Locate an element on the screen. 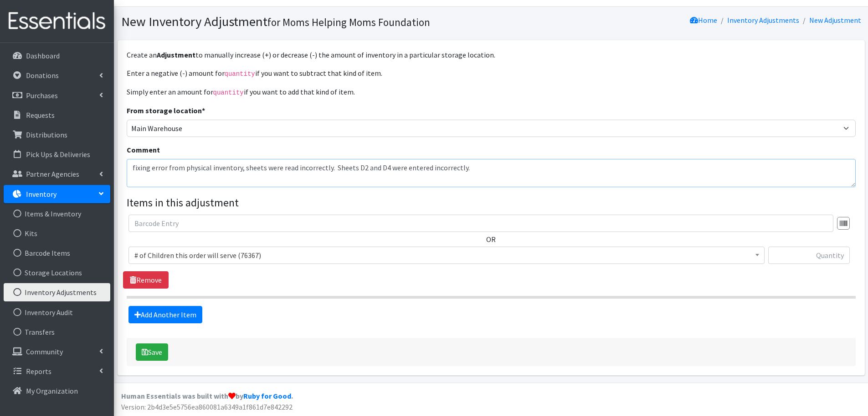 This screenshot has height=416, width=868. a: Community is located at coordinates (57, 352).